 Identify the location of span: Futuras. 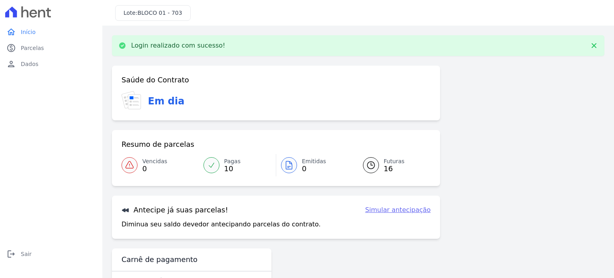
(394, 161).